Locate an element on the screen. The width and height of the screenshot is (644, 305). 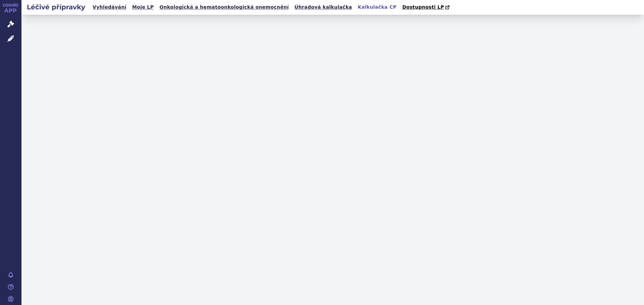
a: Vyhledávání is located at coordinates (109, 7).